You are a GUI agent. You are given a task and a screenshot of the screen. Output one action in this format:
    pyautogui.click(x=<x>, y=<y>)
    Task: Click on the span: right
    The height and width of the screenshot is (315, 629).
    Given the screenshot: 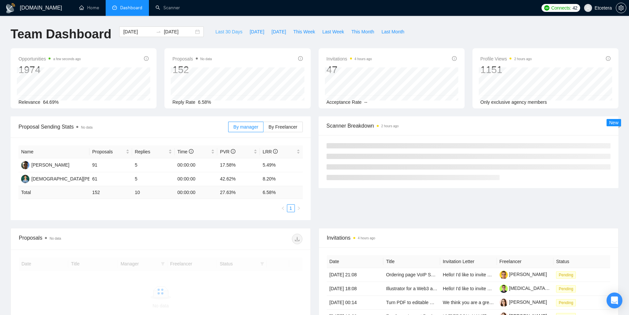 What is the action you would take?
    pyautogui.click(x=299, y=208)
    